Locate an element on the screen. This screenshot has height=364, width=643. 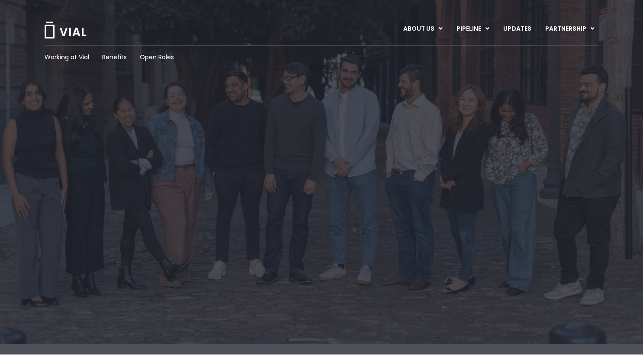
span: Open Roles is located at coordinates (157, 57).